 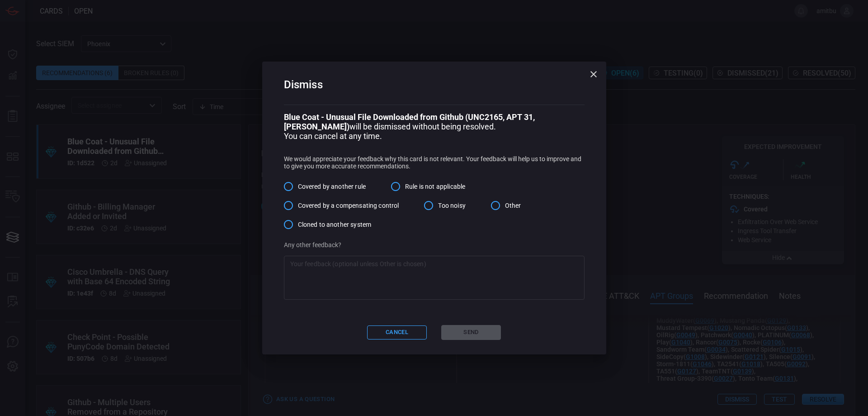 What do you see at coordinates (434, 245) in the screenshot?
I see `p: Any other feedback?` at bounding box center [434, 245].